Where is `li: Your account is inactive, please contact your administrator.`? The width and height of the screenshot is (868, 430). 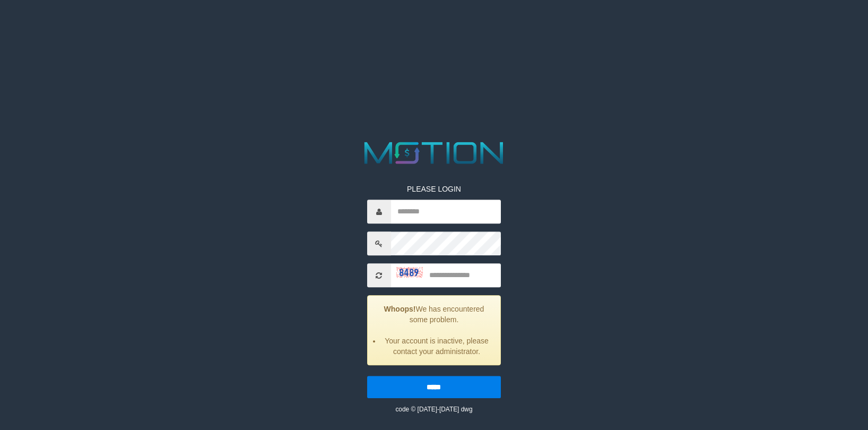 li: Your account is inactive, please contact your administrator. is located at coordinates (437, 347).